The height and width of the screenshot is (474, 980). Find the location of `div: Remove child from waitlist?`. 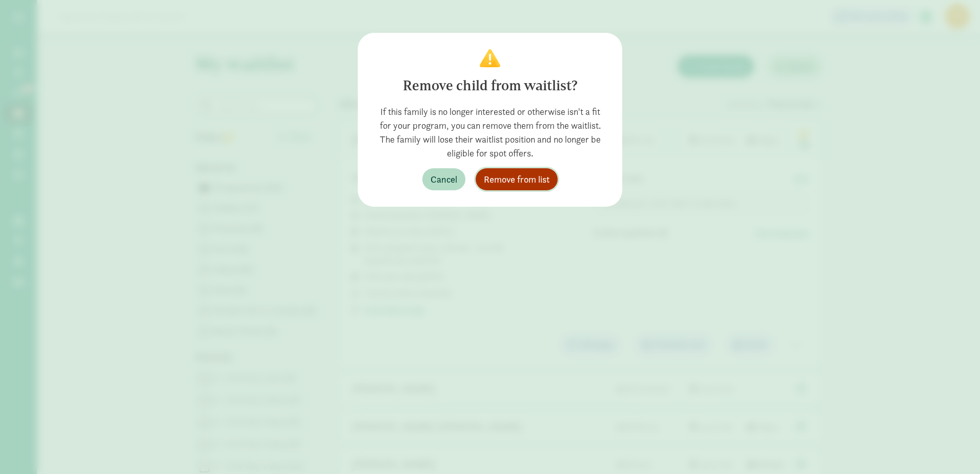

div: Remove child from waitlist? is located at coordinates (490, 85).